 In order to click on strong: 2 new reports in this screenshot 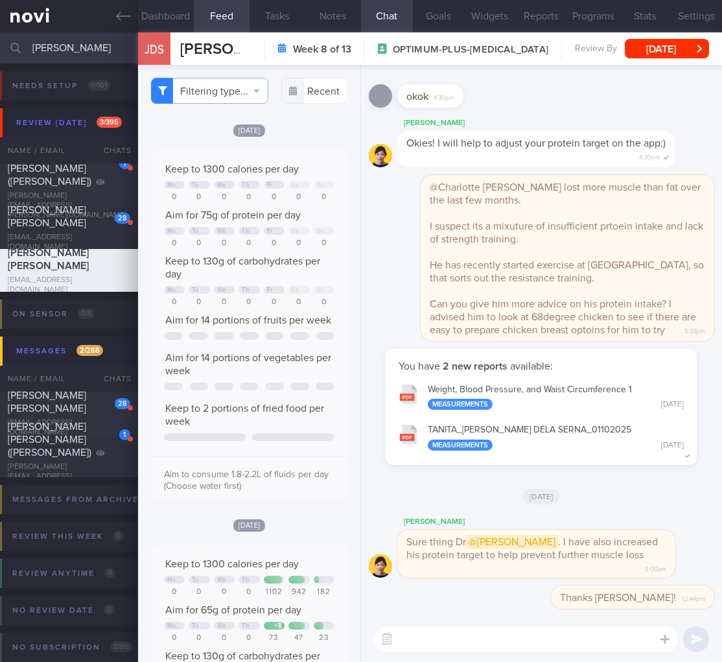, I will do `click(475, 366)`.